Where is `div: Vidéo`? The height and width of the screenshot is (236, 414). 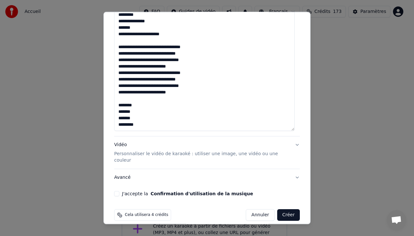
div: Vidéo is located at coordinates (202, 153).